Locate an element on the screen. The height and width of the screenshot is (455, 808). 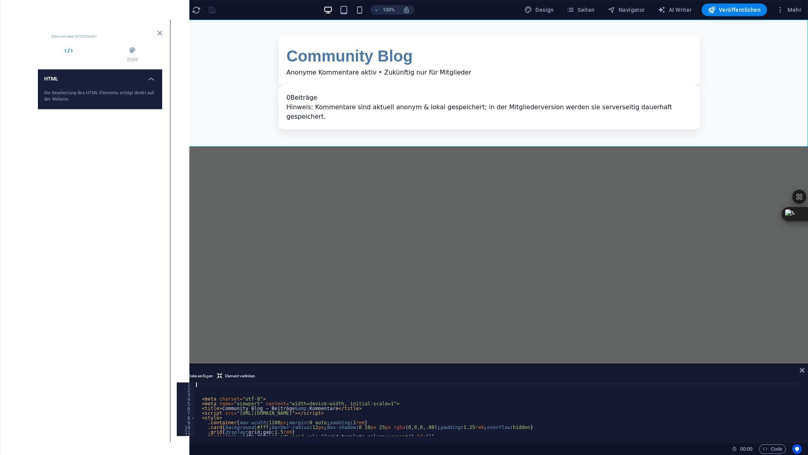
h2: HTML is located at coordinates (107, 30).